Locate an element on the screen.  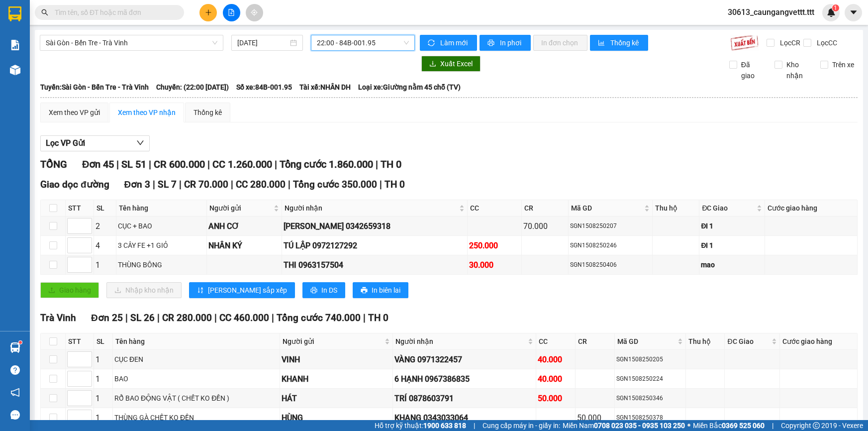
span: CR 600.000 is located at coordinates (179, 165).